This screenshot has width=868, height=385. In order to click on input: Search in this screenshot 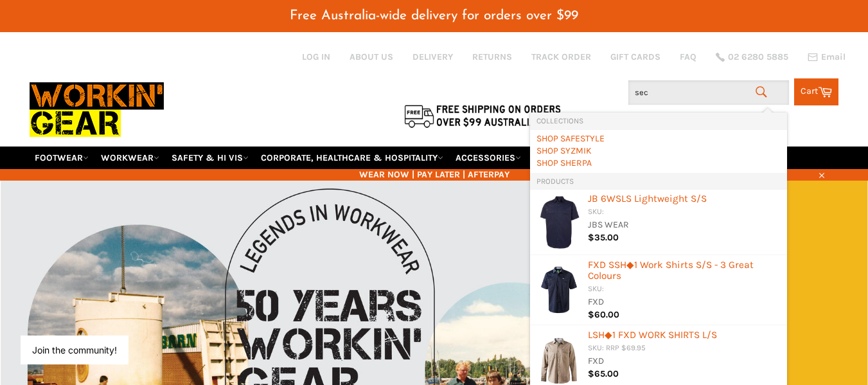, I will do `click(709, 93)`.